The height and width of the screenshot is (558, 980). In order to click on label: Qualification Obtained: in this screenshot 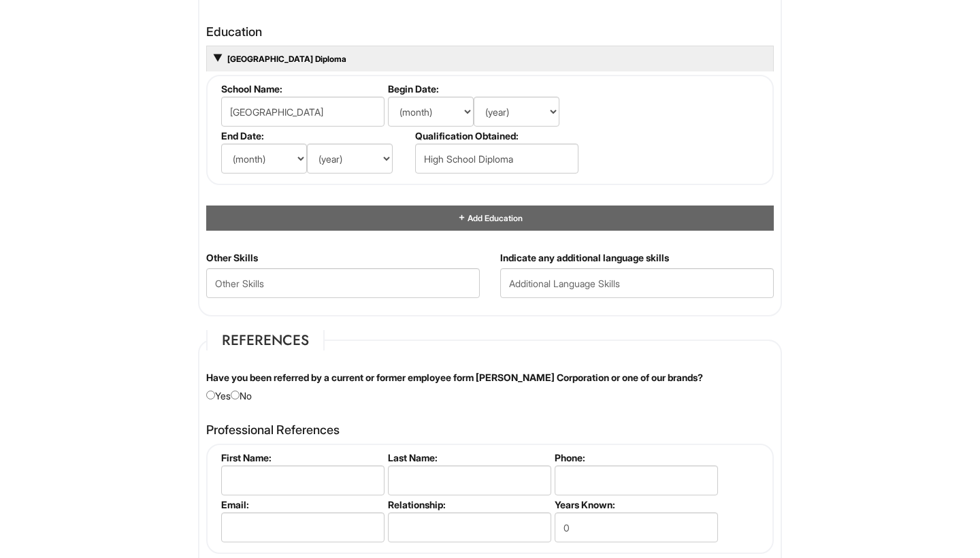, I will do `click(495, 135)`.